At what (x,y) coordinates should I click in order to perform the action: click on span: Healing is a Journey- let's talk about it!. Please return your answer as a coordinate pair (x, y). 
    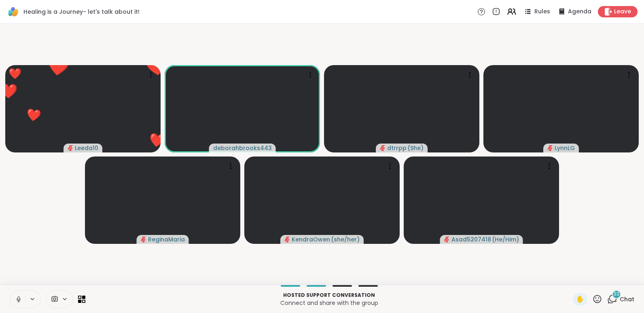
    Looking at the image, I should click on (81, 12).